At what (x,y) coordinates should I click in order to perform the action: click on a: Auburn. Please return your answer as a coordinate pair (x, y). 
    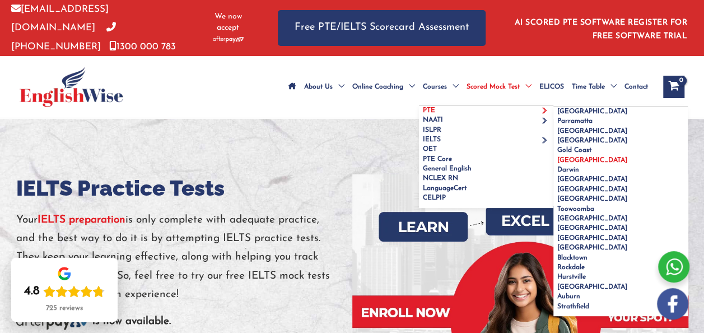
    Looking at the image, I should click on (620, 296).